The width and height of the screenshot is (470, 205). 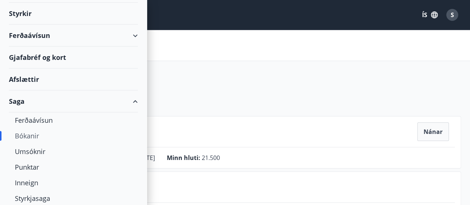 I want to click on div: Punktar, so click(x=73, y=167).